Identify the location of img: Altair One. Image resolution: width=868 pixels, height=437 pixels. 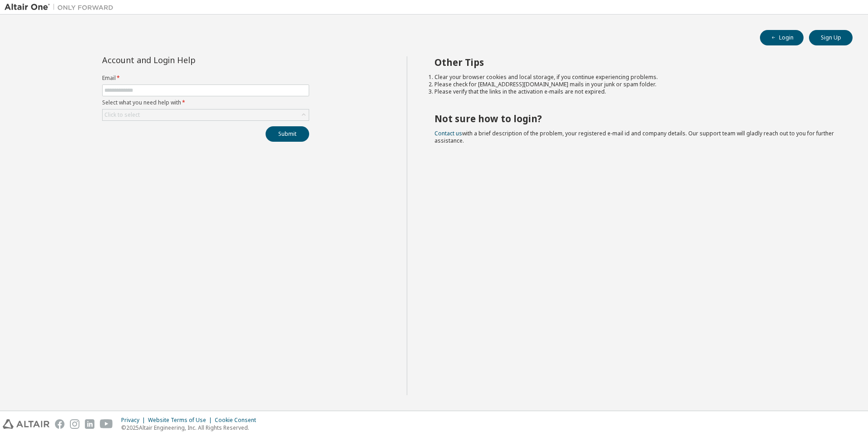
(61, 8).